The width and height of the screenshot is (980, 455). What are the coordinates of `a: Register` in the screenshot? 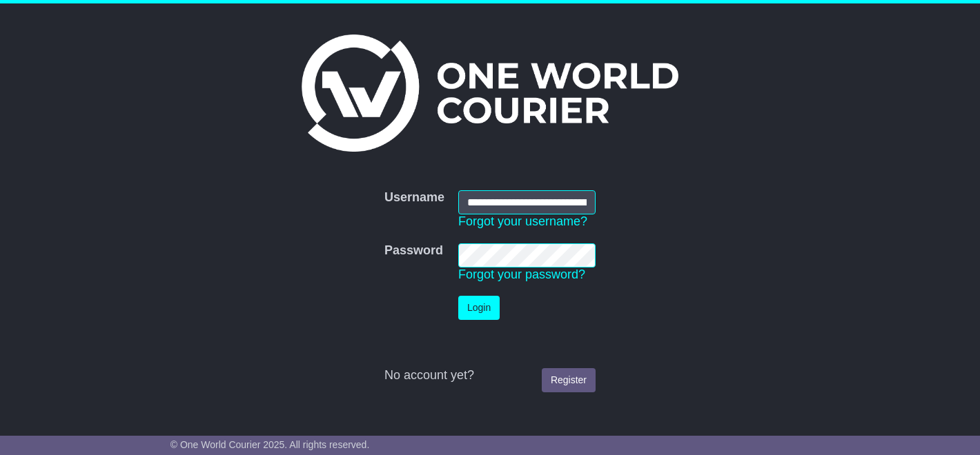 It's located at (568, 380).